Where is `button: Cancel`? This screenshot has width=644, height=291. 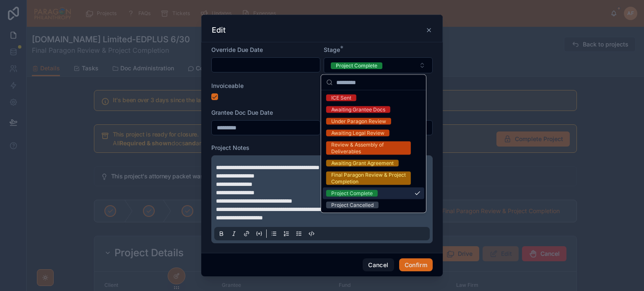 button: Cancel is located at coordinates (378, 265).